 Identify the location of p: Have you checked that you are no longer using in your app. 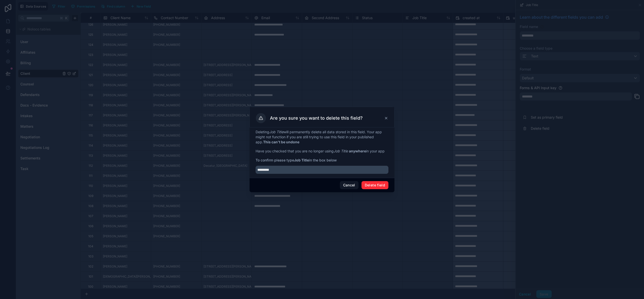
(322, 151).